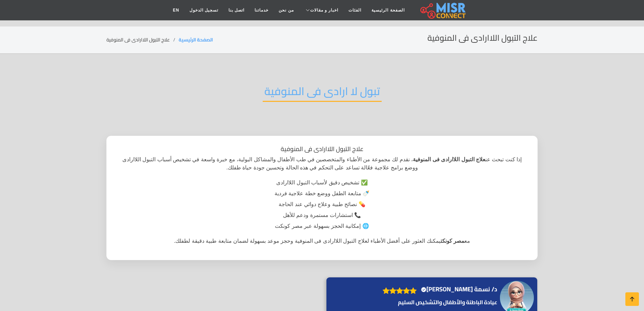  Describe the element at coordinates (439, 302) in the screenshot. I see `p: عيادة الباطنة والأطفال والتشخيص السليم` at that location.